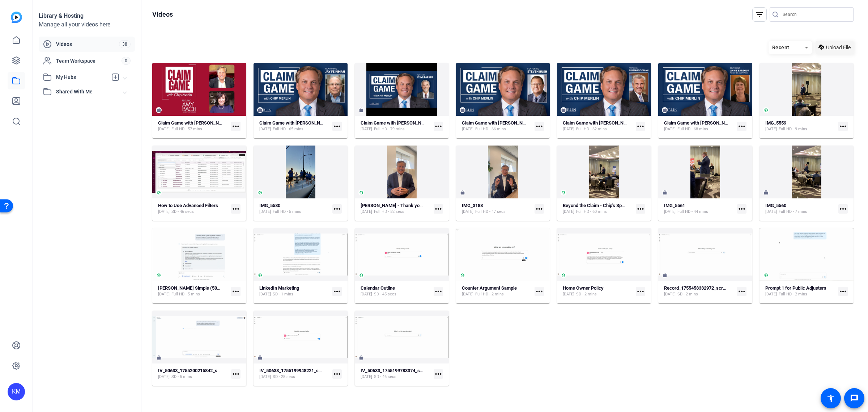 This screenshot has height=412, width=868. I want to click on span: Upload File, so click(839, 47).